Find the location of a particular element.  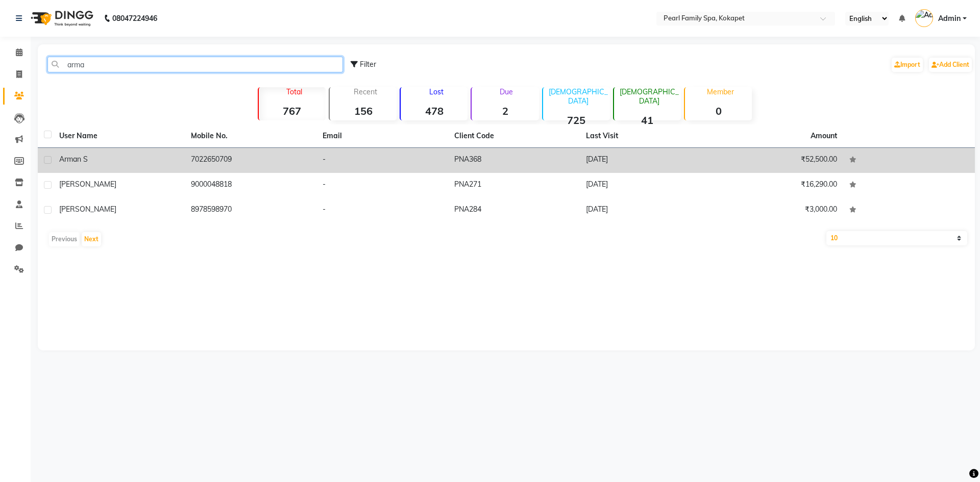

td: ₹3,000.00 is located at coordinates (777, 210).